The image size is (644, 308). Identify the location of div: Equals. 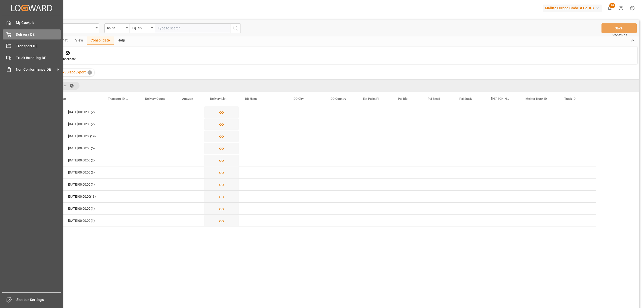
(141, 27).